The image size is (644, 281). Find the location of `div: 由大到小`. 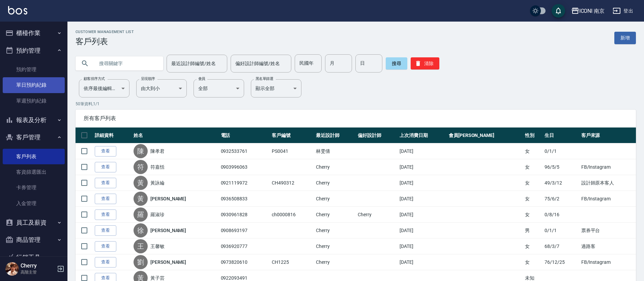

div: 由大到小 is located at coordinates (161, 88).